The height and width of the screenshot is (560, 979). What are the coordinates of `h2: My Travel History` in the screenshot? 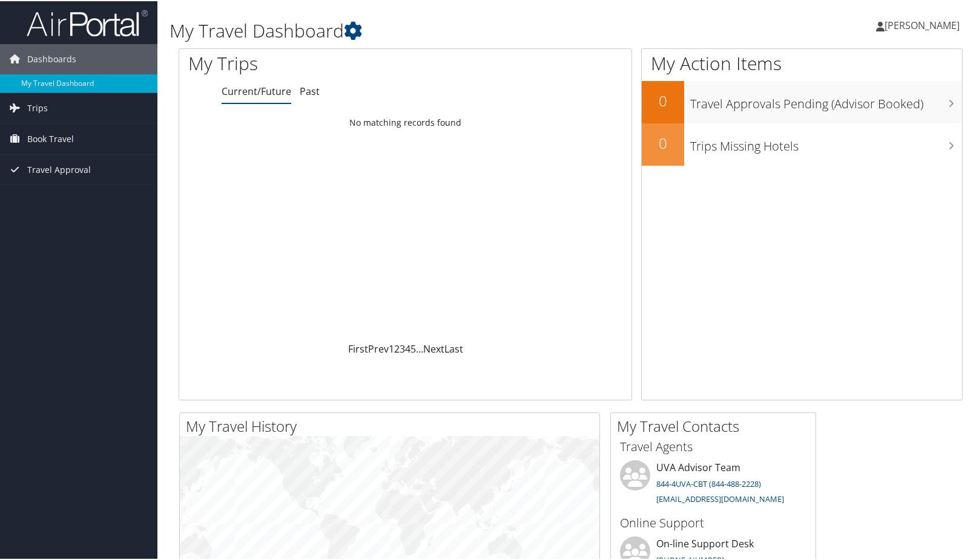 It's located at (393, 426).